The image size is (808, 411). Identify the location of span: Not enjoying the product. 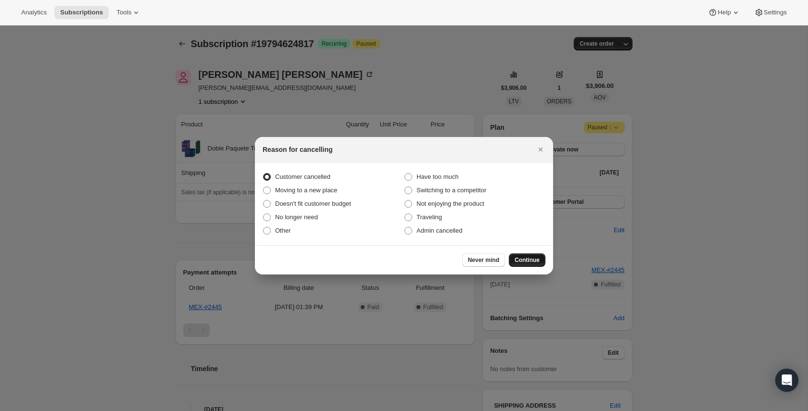
(450, 204).